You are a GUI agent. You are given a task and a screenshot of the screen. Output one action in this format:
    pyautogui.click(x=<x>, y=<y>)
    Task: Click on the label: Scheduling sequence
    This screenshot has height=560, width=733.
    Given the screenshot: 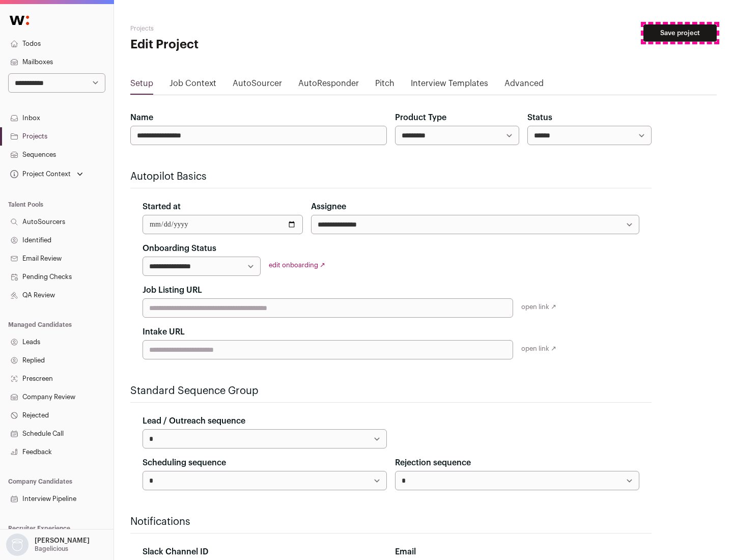 What is the action you would take?
    pyautogui.click(x=184, y=463)
    